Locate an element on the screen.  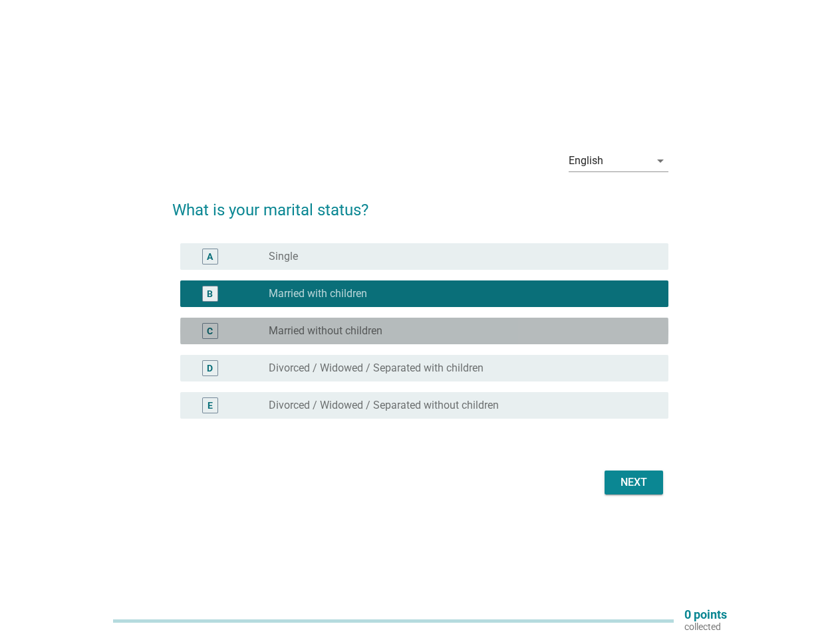
div: D is located at coordinates (209, 368).